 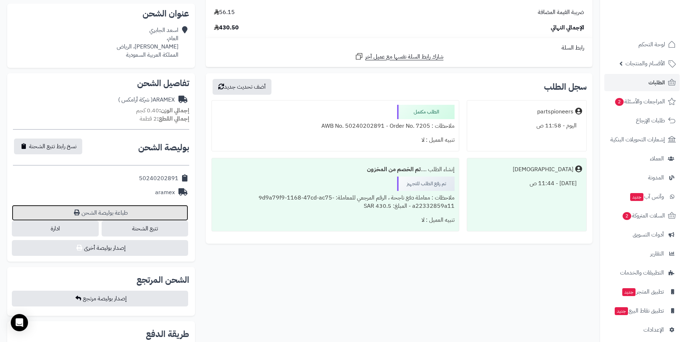 What do you see at coordinates (642, 273) in the screenshot?
I see `a: التطبيقات والخدمات` at bounding box center [642, 273].